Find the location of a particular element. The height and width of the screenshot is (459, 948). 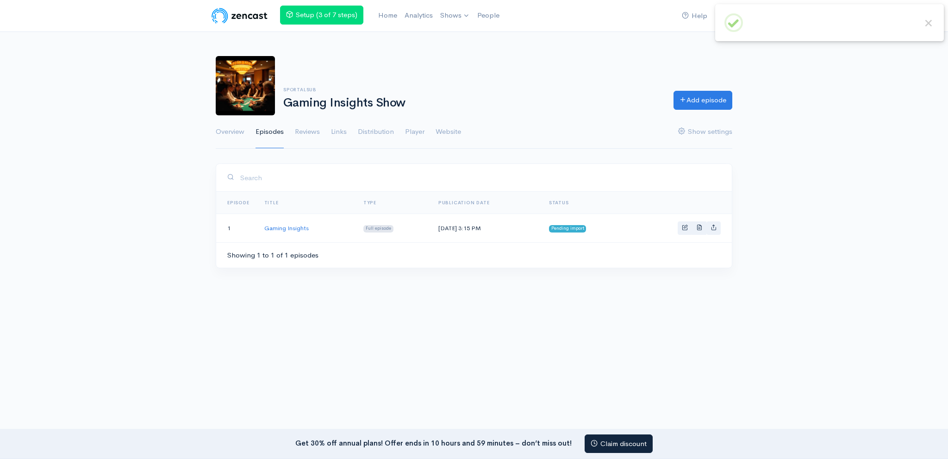

a: Home is located at coordinates (388, 15).